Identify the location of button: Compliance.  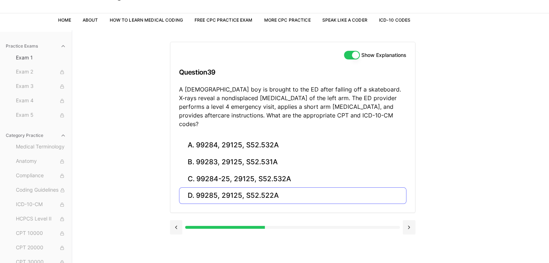
(41, 176).